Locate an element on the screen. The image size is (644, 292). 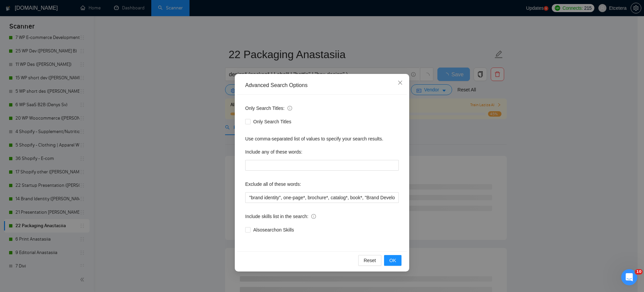
span: Only Search Titles: is located at coordinates (269, 108).